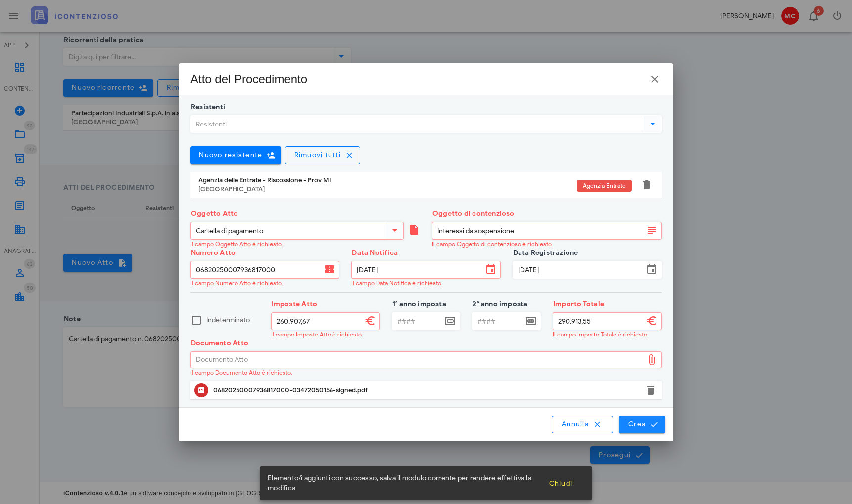  I want to click on label: Indeterminato, so click(233, 320).